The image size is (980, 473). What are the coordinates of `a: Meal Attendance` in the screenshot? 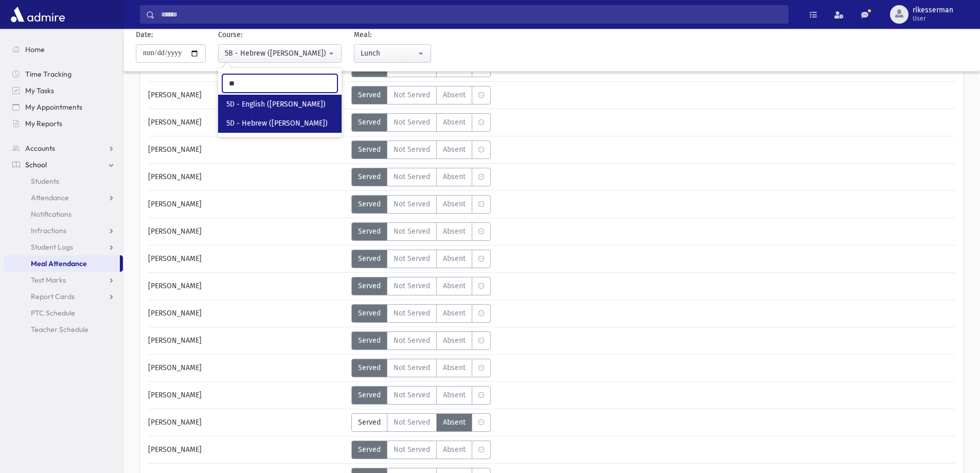 It's located at (62, 264).